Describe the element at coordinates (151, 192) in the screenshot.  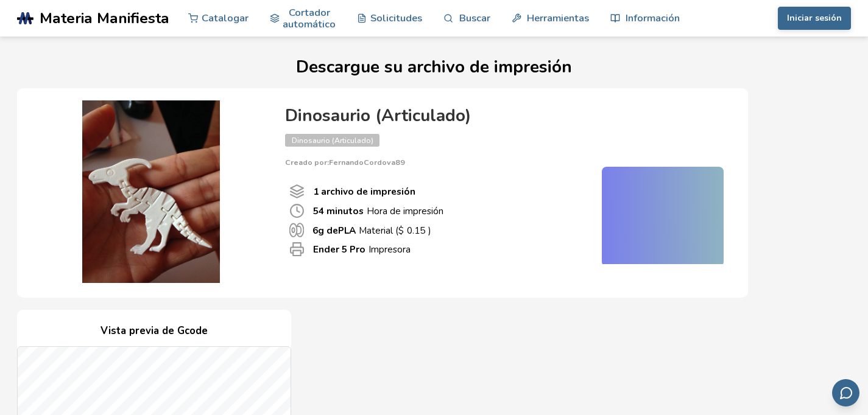
I see `img: Producto` at that location.